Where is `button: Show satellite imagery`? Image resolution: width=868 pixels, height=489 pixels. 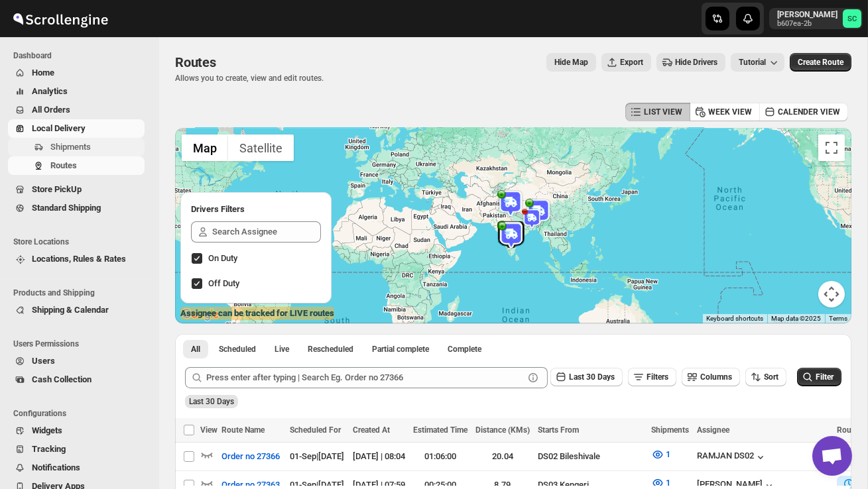 button: Show satellite imagery is located at coordinates (260, 148).